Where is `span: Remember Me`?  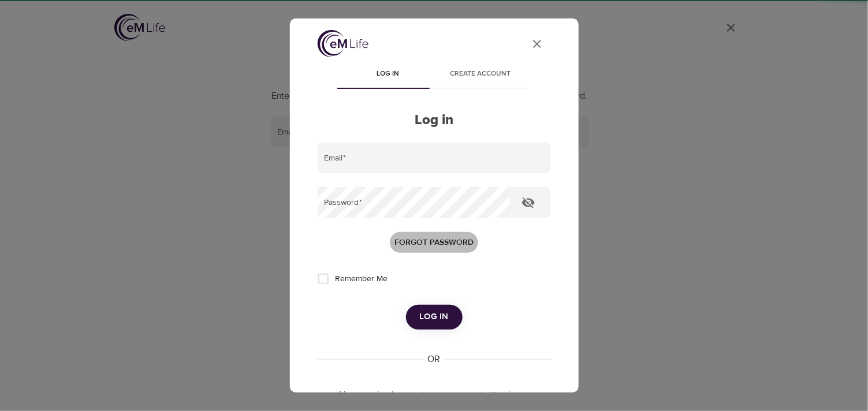
span: Remember Me is located at coordinates (361, 278).